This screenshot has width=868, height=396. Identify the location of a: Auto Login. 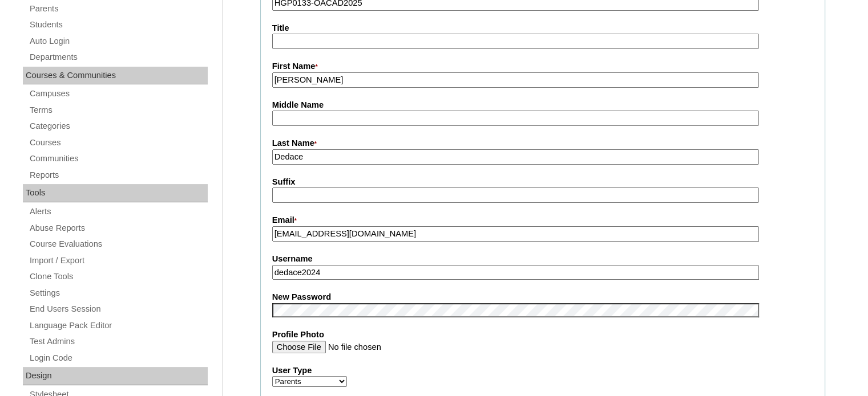
(118, 41).